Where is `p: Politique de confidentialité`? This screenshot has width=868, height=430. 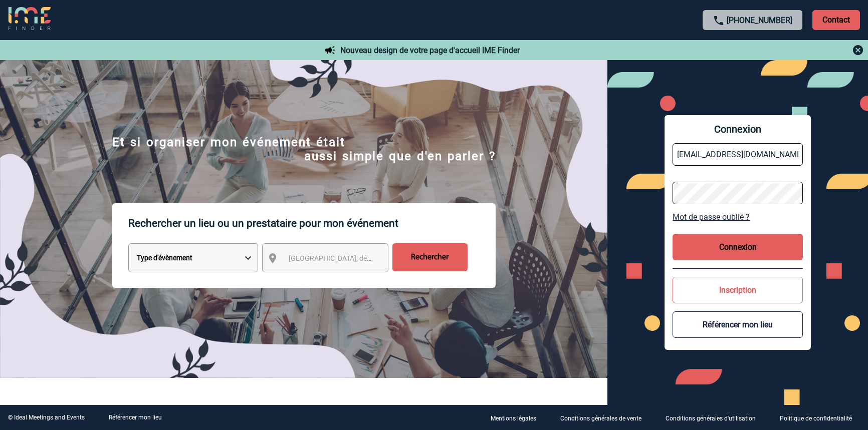 p: Politique de confidentialité is located at coordinates (816, 419).